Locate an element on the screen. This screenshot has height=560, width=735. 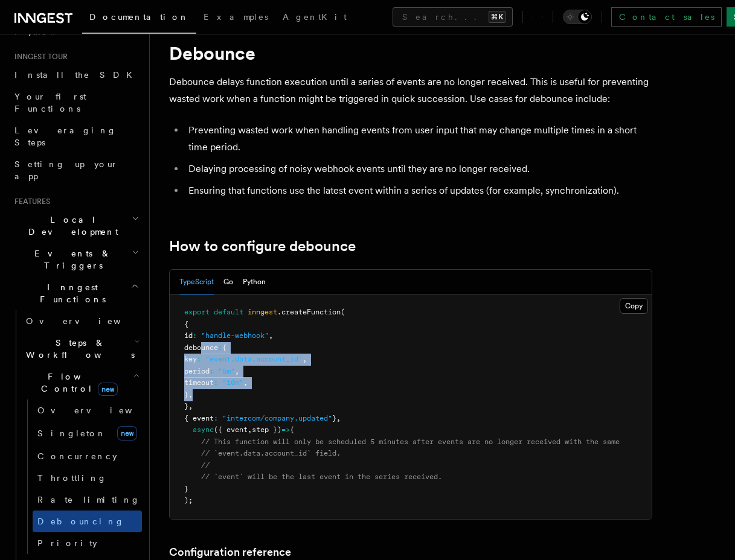
button: Search...⌘K is located at coordinates (452, 17).